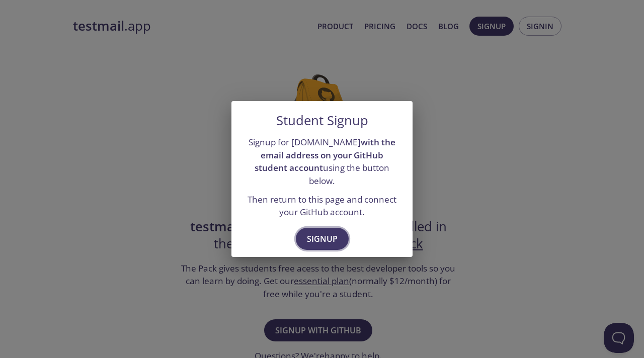 The image size is (644, 358). Describe the element at coordinates (322, 239) in the screenshot. I see `span: Signup` at that location.